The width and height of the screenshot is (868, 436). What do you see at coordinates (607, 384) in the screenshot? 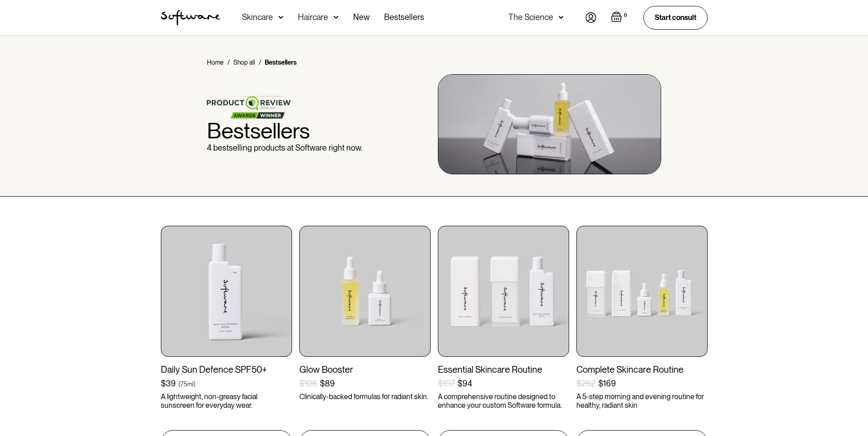
I see `div: $169` at bounding box center [607, 384].